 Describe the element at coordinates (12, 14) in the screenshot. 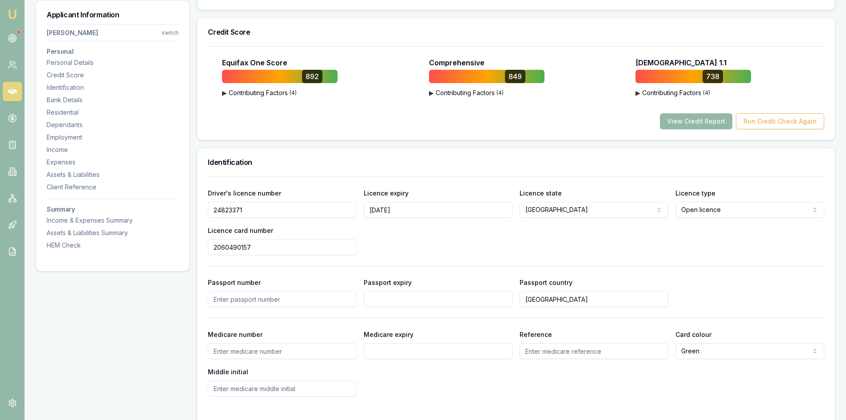

I see `img: emu-icon-u.png` at that location.